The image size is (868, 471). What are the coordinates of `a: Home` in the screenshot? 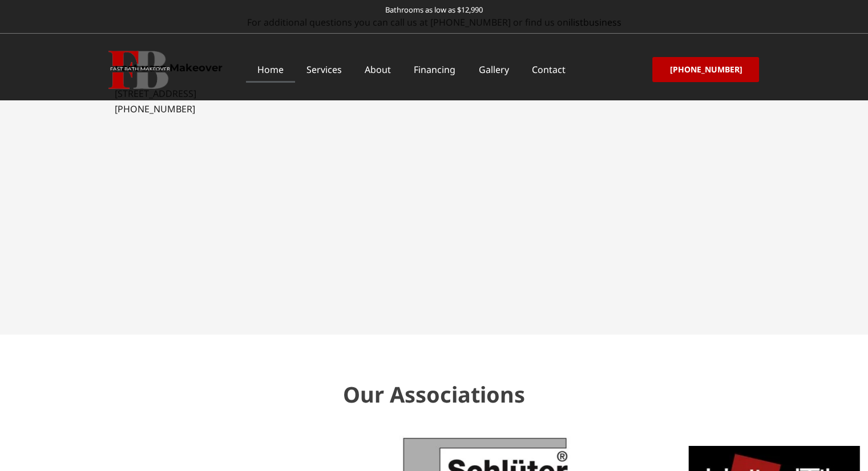 It's located at (270, 69).